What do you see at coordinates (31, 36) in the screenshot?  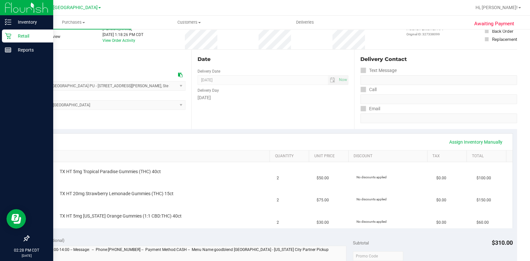 I see `p: Retail` at bounding box center [31, 36].